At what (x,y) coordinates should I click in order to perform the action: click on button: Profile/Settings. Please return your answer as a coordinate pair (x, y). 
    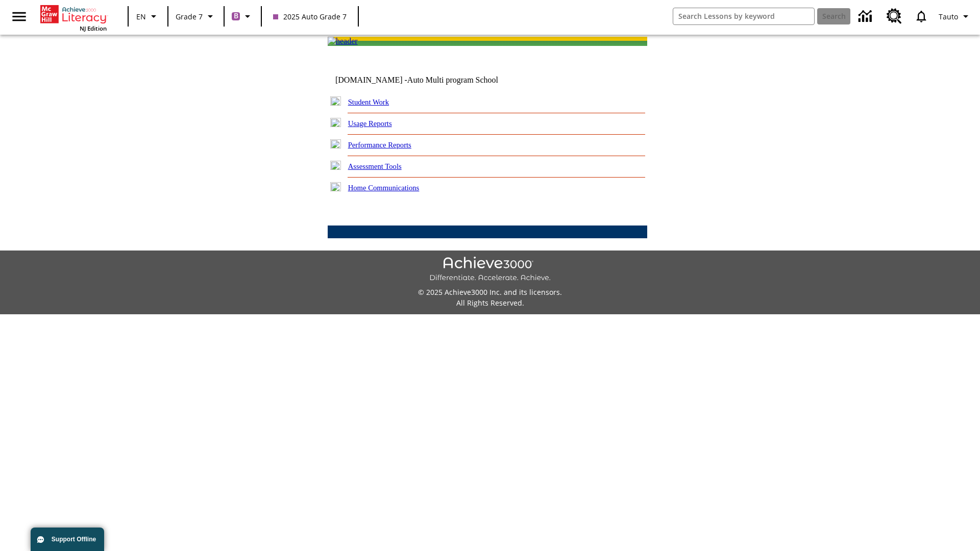
    Looking at the image, I should click on (955, 16).